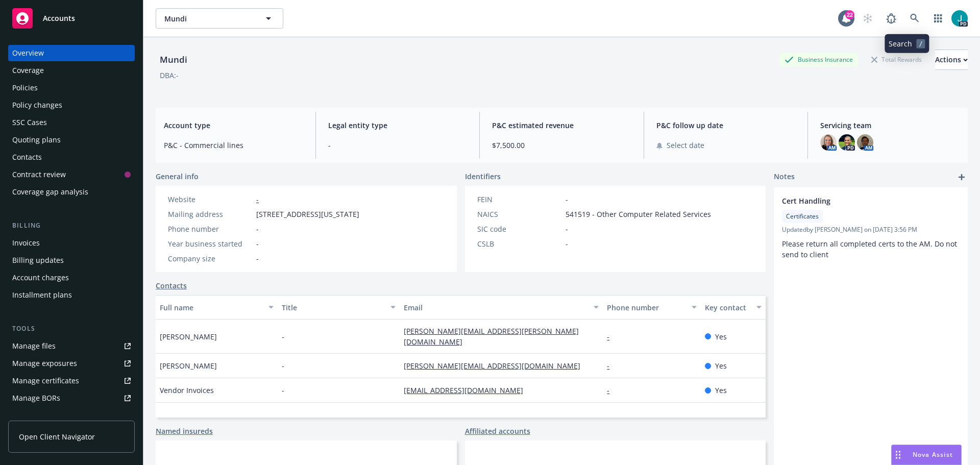 The image size is (980, 465). I want to click on span: Cert Handling, so click(858, 201).